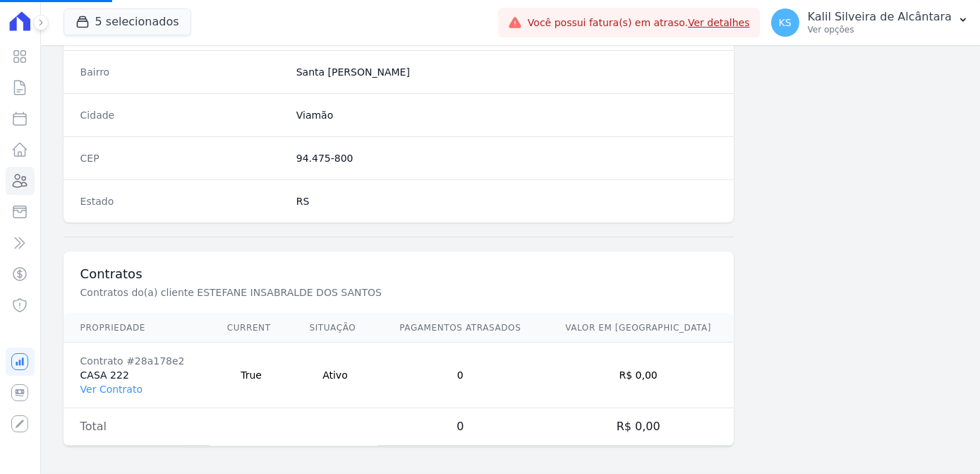 The width and height of the screenshot is (980, 474). I want to click on span: KS, so click(786, 23).